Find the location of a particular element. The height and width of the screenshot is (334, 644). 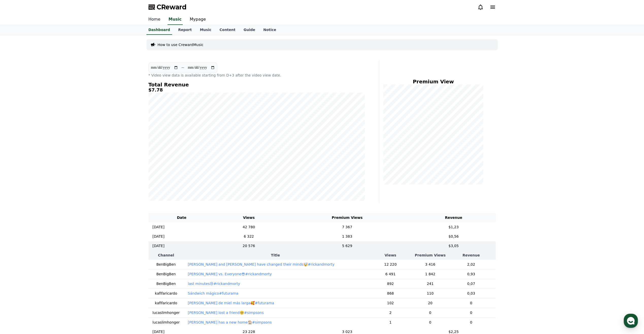

td: $0,56 is located at coordinates (454, 237).